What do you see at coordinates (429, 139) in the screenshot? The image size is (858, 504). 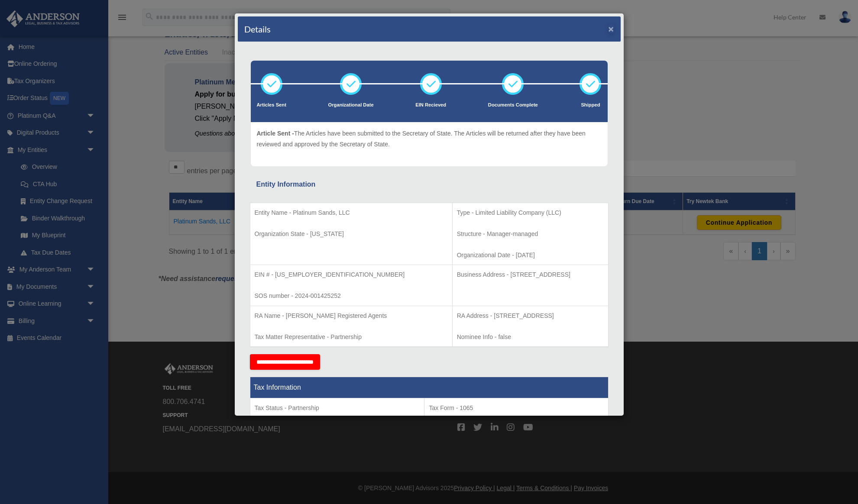 I see `p: The Articles have been submitted to the Secretary of State. The Articles will be returned after t...` at bounding box center [429, 139].